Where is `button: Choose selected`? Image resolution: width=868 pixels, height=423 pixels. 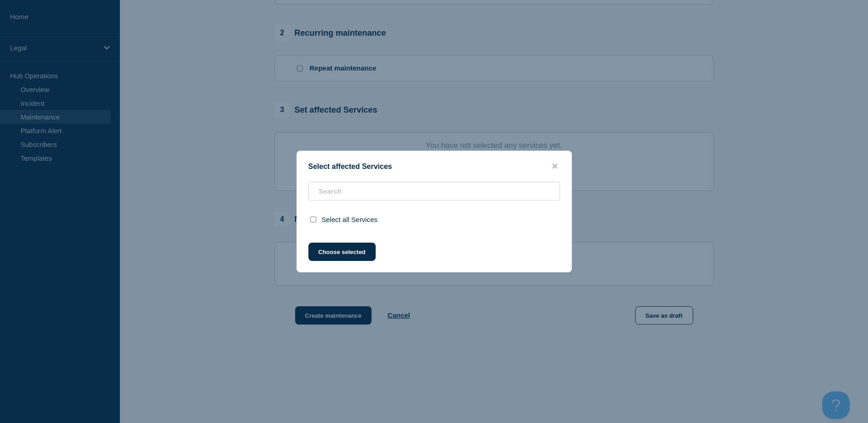 button: Choose selected is located at coordinates (342, 252).